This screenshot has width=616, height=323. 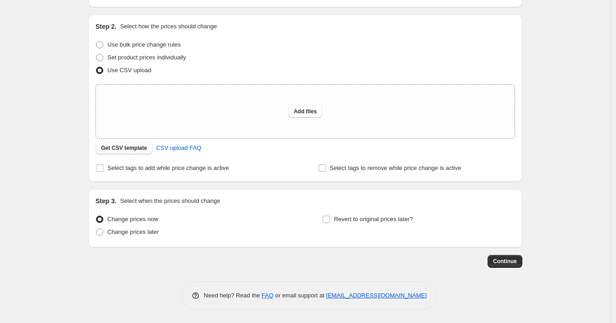 I want to click on span: Set product prices individually, so click(x=147, y=57).